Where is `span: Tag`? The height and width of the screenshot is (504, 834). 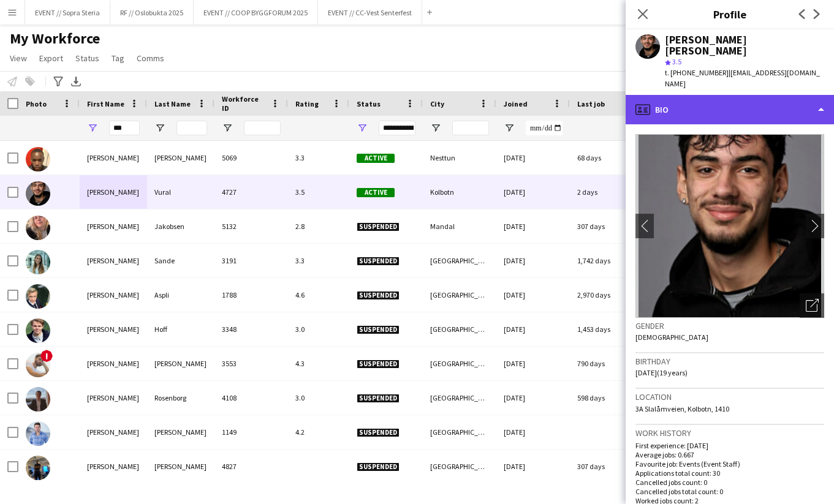
span: Tag is located at coordinates (118, 58).